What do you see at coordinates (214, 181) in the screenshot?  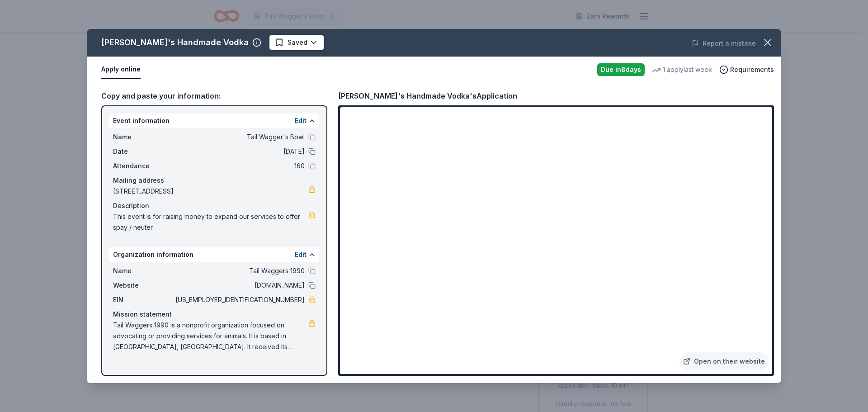 I see `div: Mailing address` at bounding box center [214, 181].